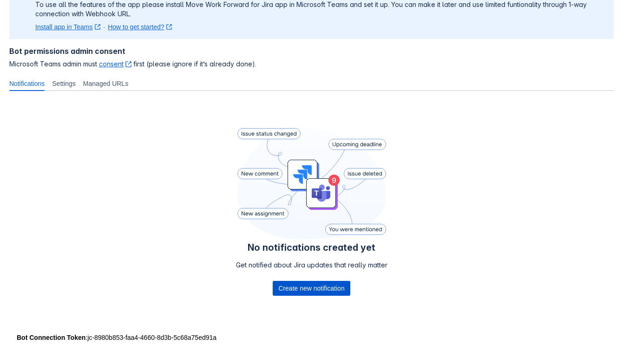 This screenshot has height=364, width=623. Describe the element at coordinates (312, 247) in the screenshot. I see `h4: No notifications created yet` at that location.